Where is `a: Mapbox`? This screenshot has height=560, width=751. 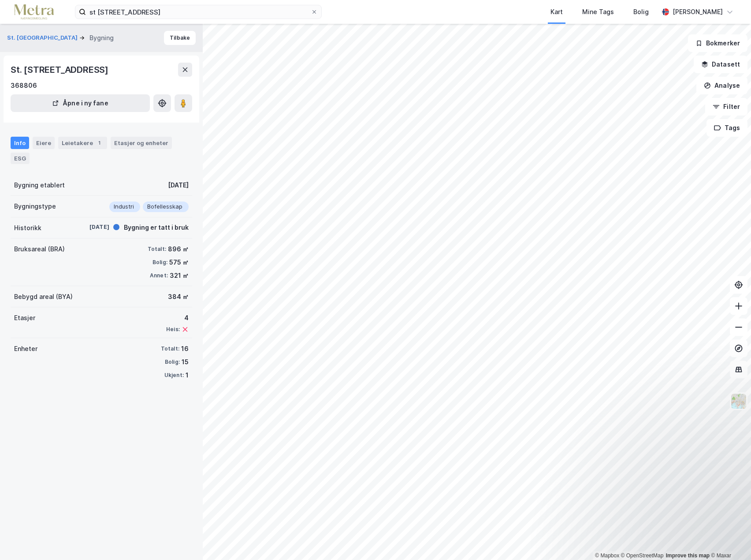 a: Mapbox is located at coordinates (607, 556).